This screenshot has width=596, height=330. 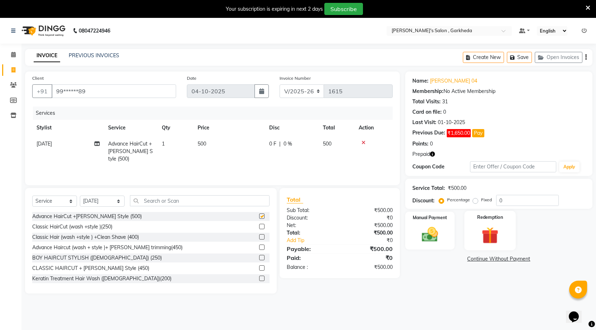 What do you see at coordinates (114, 91) in the screenshot?
I see `input: Search by Name/Mobile/Email/Code` at bounding box center [114, 91].